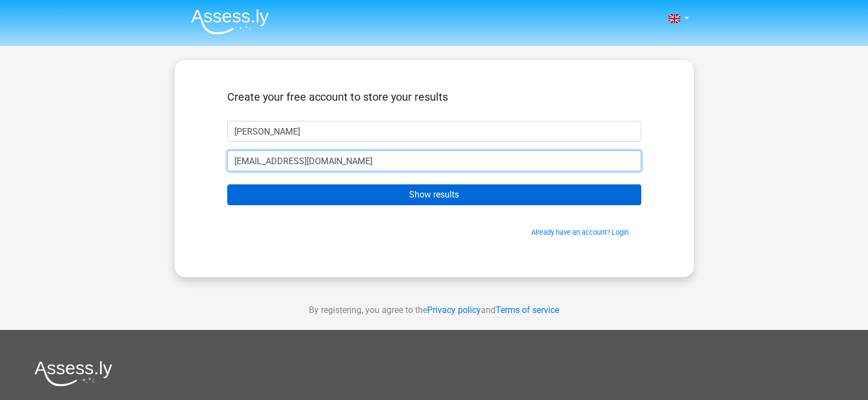 The width and height of the screenshot is (868, 400). Describe the element at coordinates (580, 232) in the screenshot. I see `a: Already have an account? Login` at that location.